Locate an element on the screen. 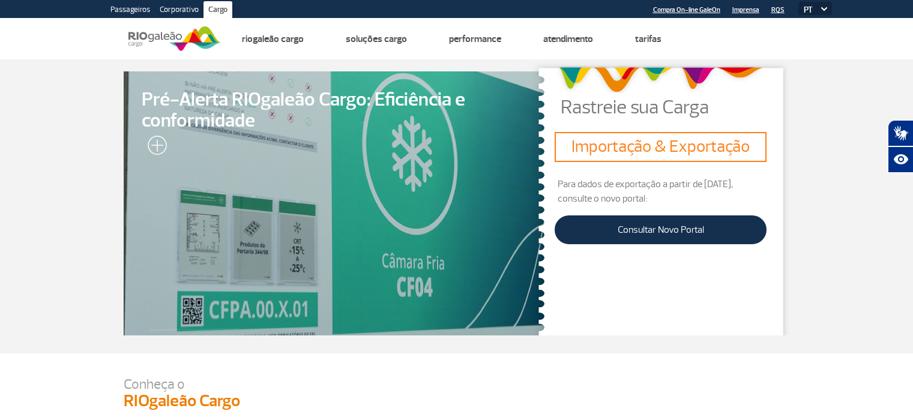  img: grafismo is located at coordinates (660, 79).